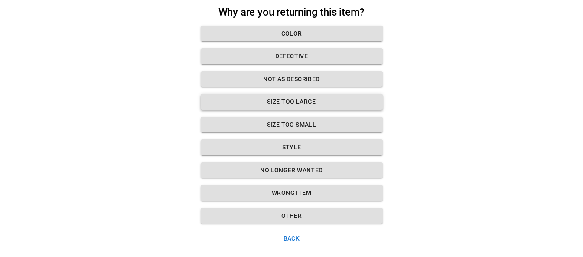  Describe the element at coordinates (292, 56) in the screenshot. I see `button: Defective` at that location.